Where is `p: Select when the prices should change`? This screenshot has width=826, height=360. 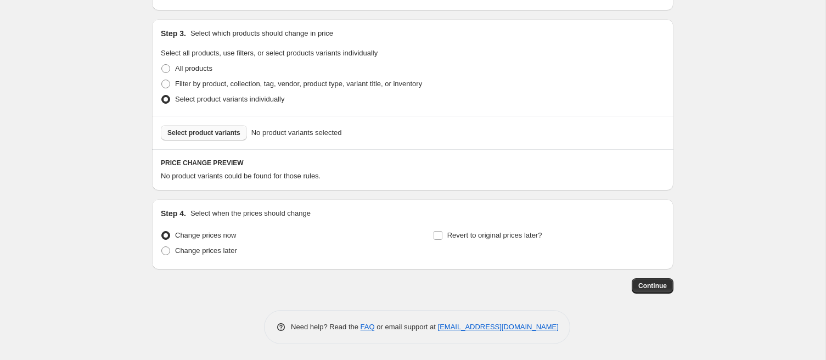 p: Select when the prices should change is located at coordinates (250, 213).